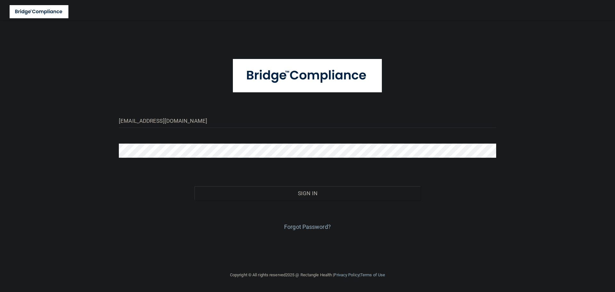 The image size is (615, 292). What do you see at coordinates (308, 120) in the screenshot?
I see `input: Email` at bounding box center [308, 120].